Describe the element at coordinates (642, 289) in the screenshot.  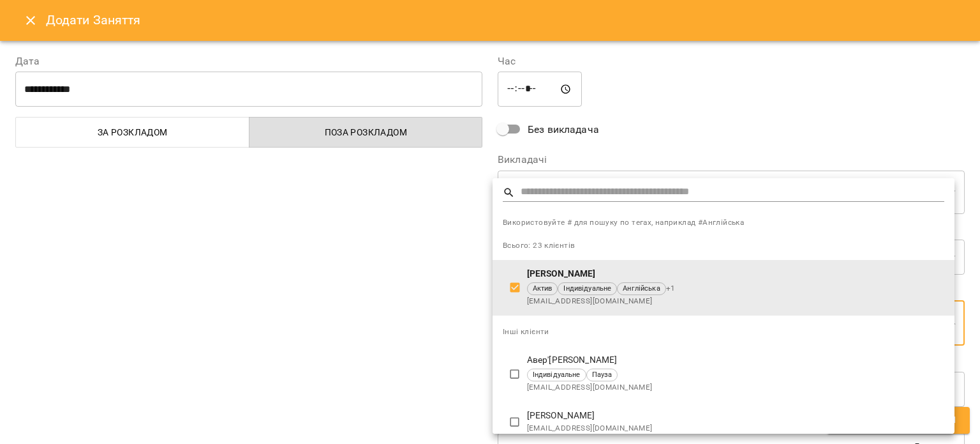
I see `span: Англійська` at that location.